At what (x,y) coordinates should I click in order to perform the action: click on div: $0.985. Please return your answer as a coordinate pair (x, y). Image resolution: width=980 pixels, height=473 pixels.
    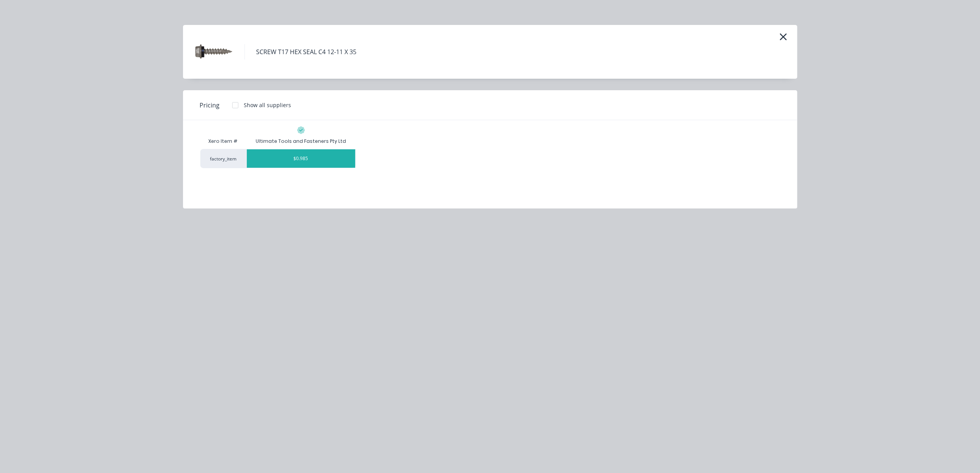
    Looking at the image, I should click on (301, 158).